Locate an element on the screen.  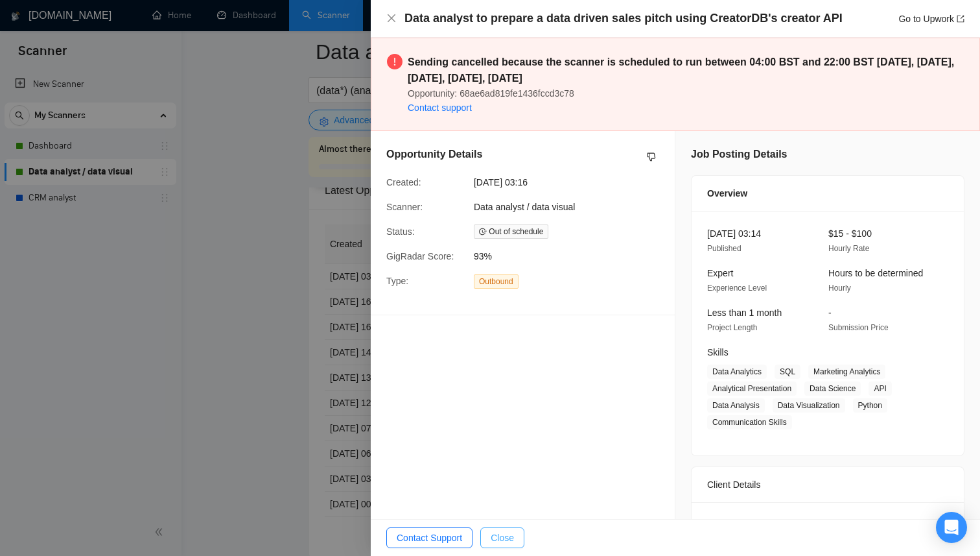
span: Published is located at coordinates (724, 249).